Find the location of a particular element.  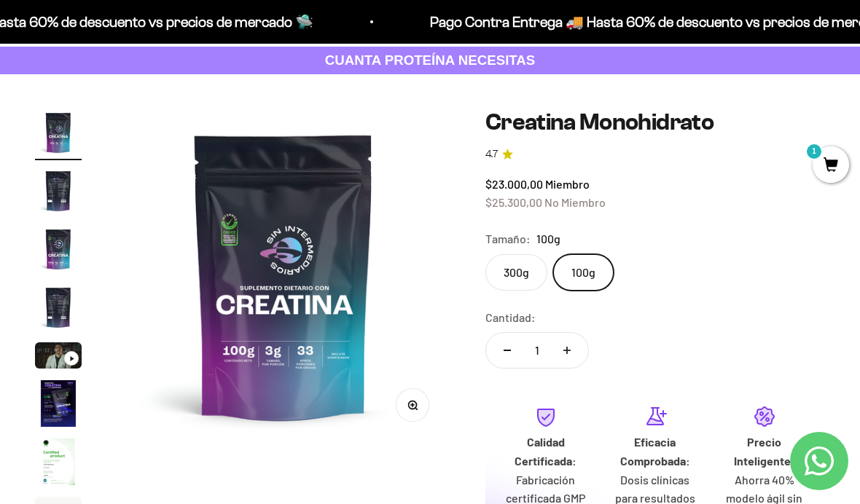

span: 4.7 is located at coordinates (491, 155).